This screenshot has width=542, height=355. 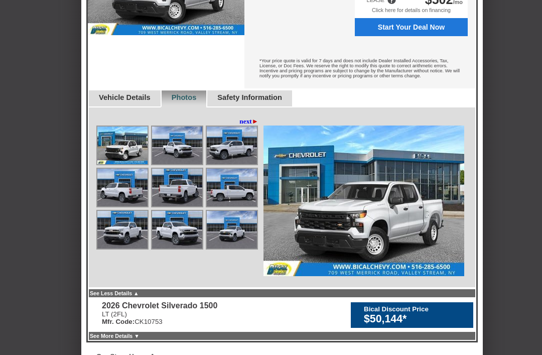 I want to click on div: Bical Discount Price, so click(x=416, y=308).